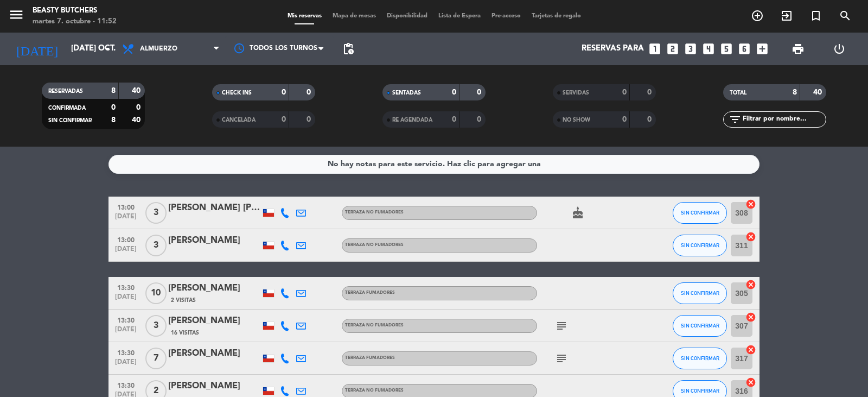 The image size is (868, 397). What do you see at coordinates (74, 22) in the screenshot?
I see `div: martes 7. octubre - 11:52` at bounding box center [74, 22].